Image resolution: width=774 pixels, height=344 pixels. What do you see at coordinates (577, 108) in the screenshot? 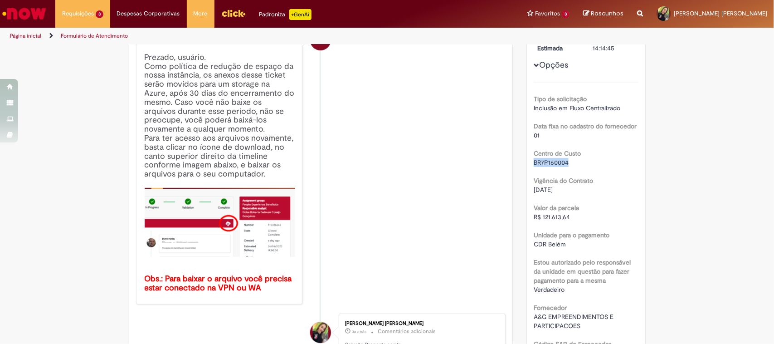
I see `span: Inclusão em Fluxo Centralizado` at bounding box center [577, 108].